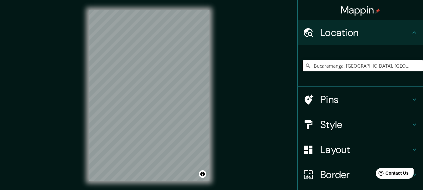 This screenshot has height=190, width=423. I want to click on div: Pins, so click(360, 99).